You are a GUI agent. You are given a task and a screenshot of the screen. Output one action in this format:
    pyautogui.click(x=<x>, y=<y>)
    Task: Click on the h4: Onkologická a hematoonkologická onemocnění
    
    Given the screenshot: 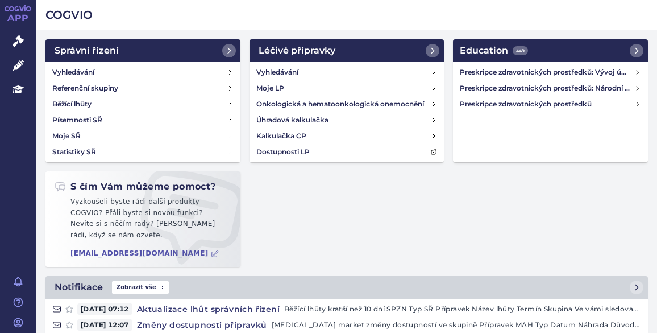 What is the action you would take?
    pyautogui.click(x=340, y=104)
    